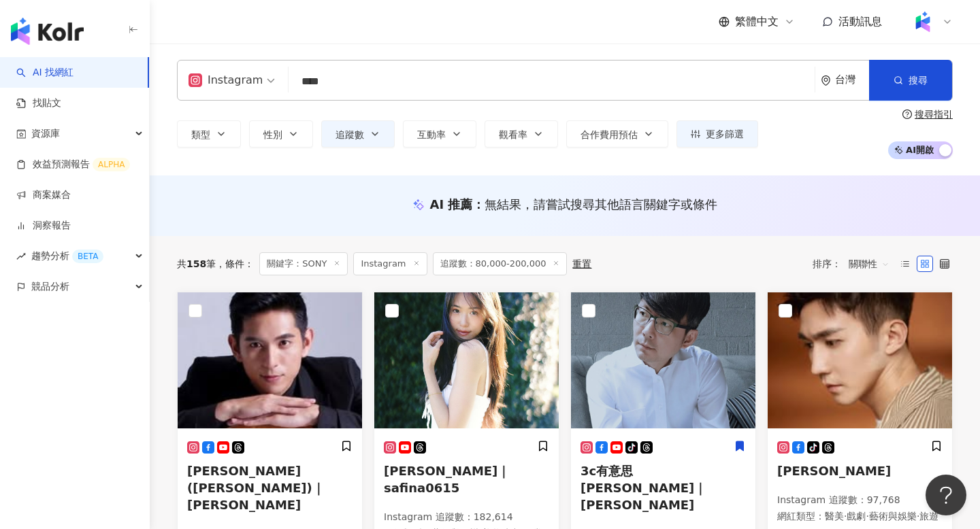 This screenshot has width=980, height=529. I want to click on span: 旅遊, so click(929, 516).